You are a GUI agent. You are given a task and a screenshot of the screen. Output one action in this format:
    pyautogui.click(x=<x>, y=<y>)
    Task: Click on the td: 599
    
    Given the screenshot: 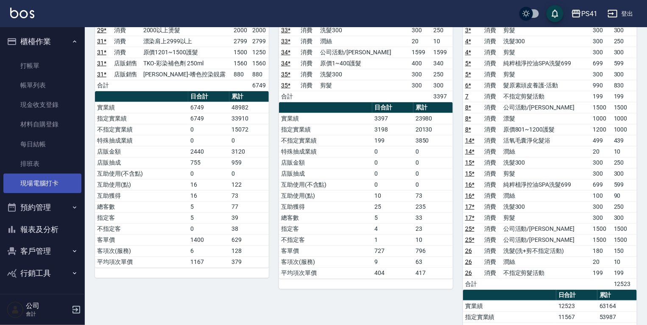 What is the action you would take?
    pyautogui.click(x=624, y=184)
    